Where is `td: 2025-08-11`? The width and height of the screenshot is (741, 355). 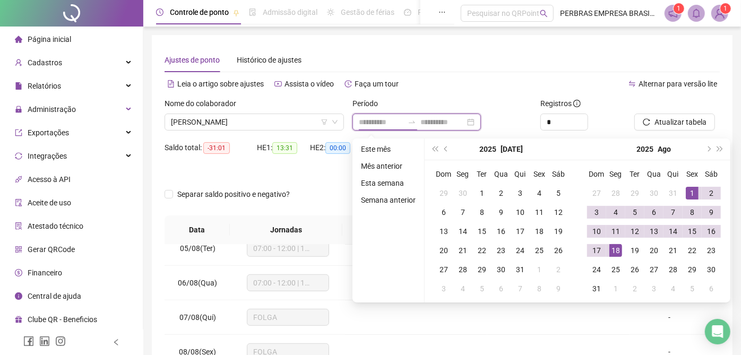
td: 2025-08-11 is located at coordinates (616, 231).